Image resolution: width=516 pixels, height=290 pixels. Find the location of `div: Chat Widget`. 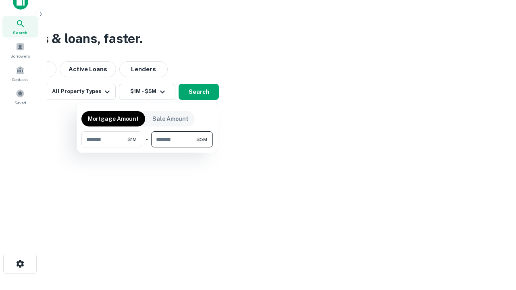

div: Chat Widget is located at coordinates (496, 245).